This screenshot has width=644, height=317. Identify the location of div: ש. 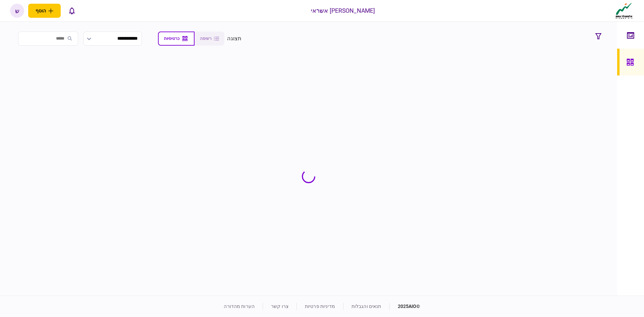
(17, 11).